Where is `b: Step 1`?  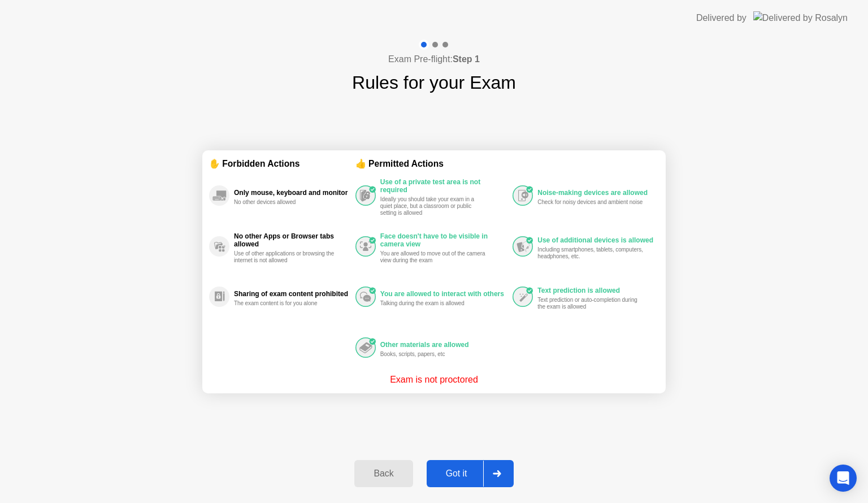 b: Step 1 is located at coordinates (466, 58).